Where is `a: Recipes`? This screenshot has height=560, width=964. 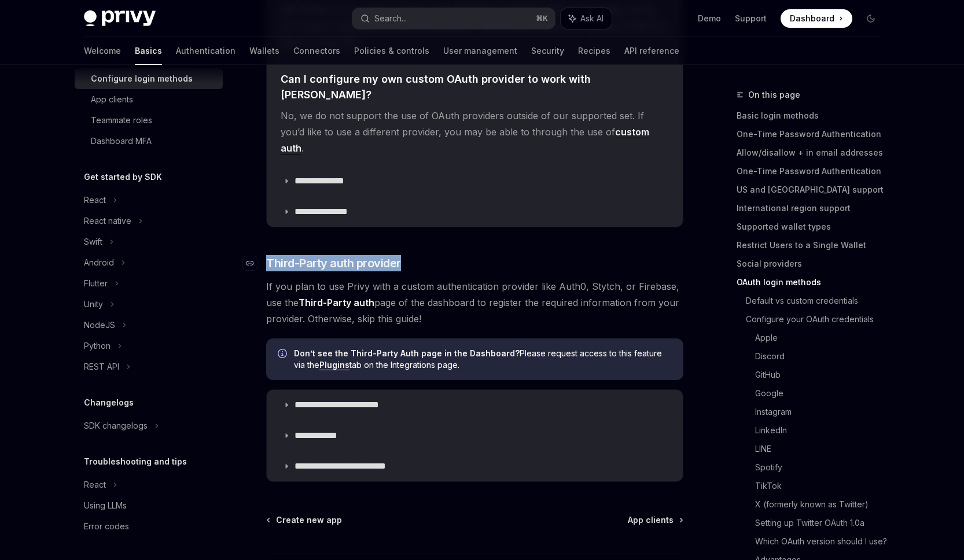 a: Recipes is located at coordinates (594, 51).